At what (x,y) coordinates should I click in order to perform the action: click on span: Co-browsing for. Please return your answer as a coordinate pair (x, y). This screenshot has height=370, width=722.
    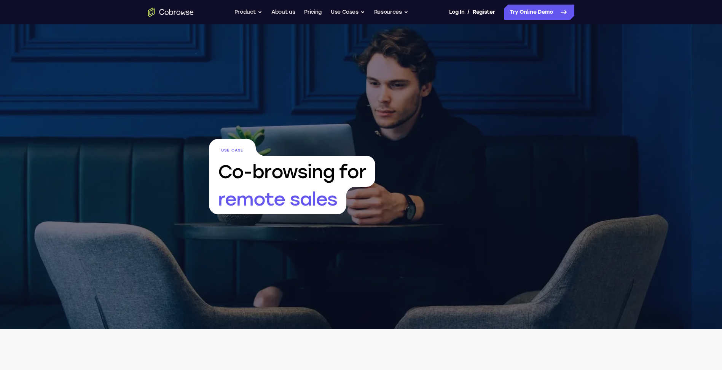
    Looking at the image, I should click on (292, 171).